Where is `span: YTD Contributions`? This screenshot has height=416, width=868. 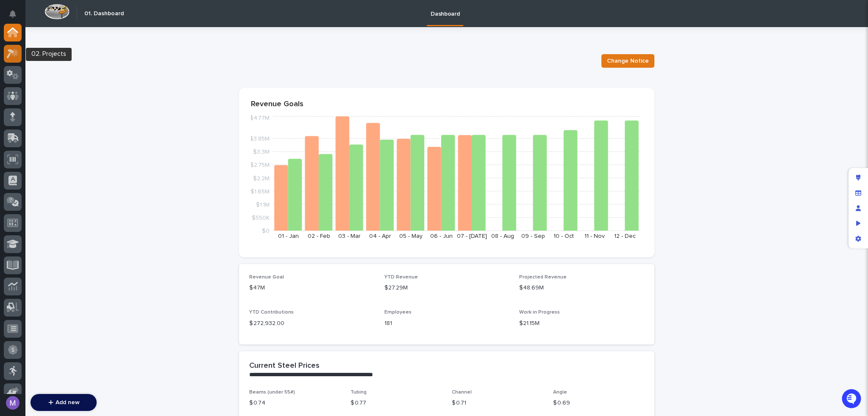 span: YTD Contributions is located at coordinates (271, 312).